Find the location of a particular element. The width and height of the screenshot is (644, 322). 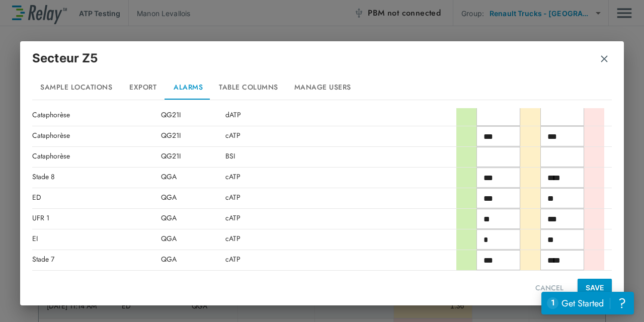

div: ED is located at coordinates (97, 198).